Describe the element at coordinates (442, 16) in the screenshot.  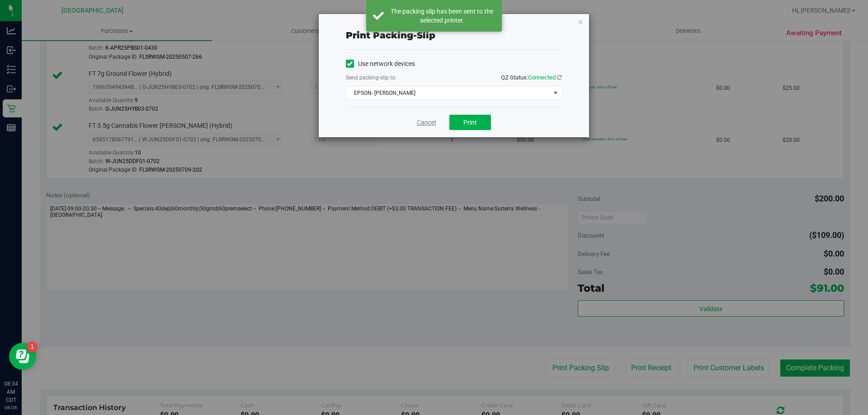
I see `div: The packing slip has been sent to the selected printer.` at that location.